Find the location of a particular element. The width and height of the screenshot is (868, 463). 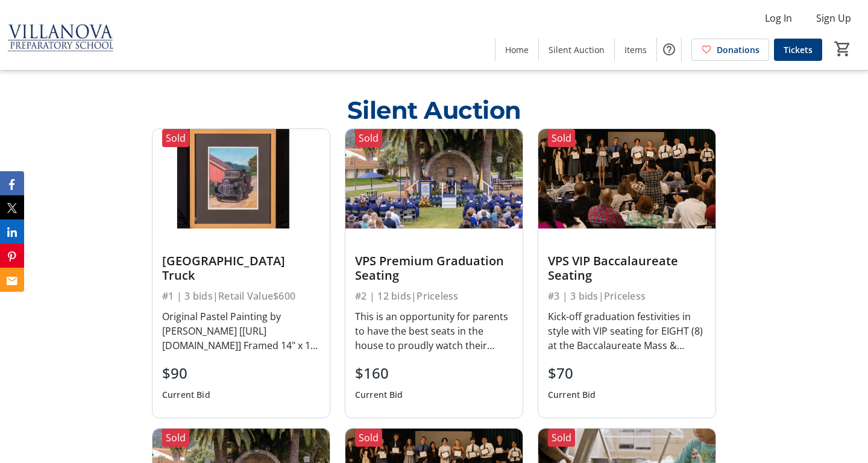

img: Villanova Preparatory School's Logo is located at coordinates (61, 35).